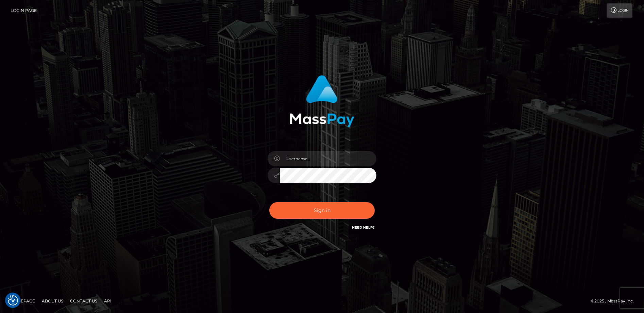  Describe the element at coordinates (620, 10) in the screenshot. I see `a: Login` at that location.